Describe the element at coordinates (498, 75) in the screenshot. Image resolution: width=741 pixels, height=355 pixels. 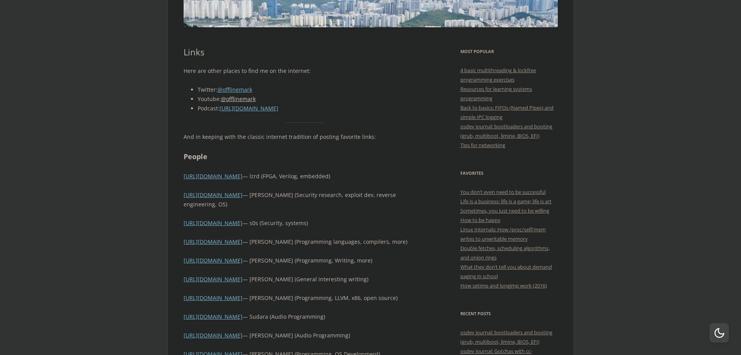
I see `a: 4 basic multithreading & lockfree programming exercises` at that location.